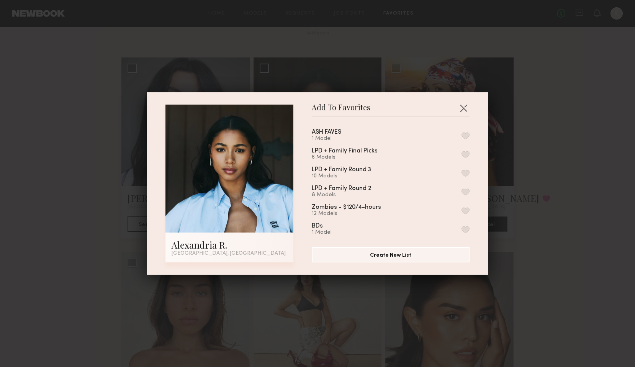  Describe the element at coordinates (463, 108) in the screenshot. I see `button: Close` at that location.